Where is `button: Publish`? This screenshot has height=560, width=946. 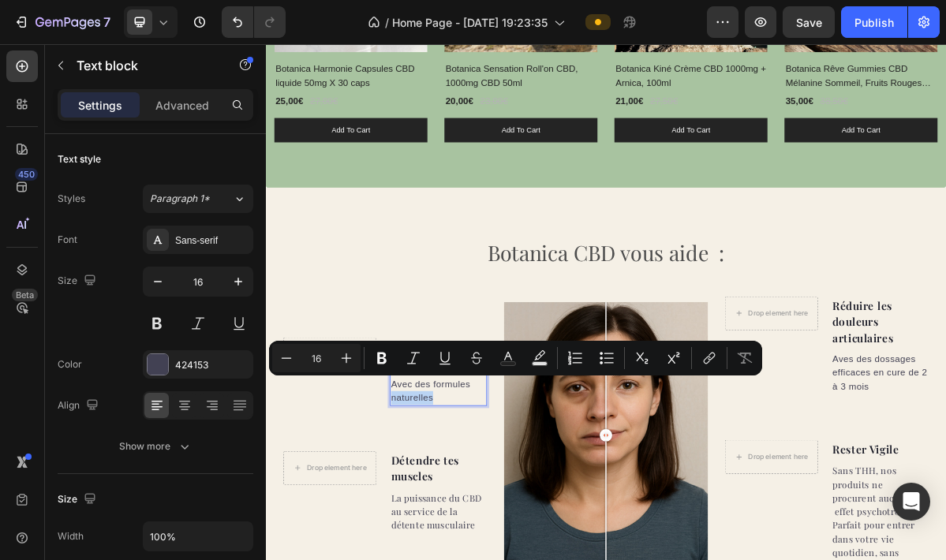
button: Publish is located at coordinates (875, 22).